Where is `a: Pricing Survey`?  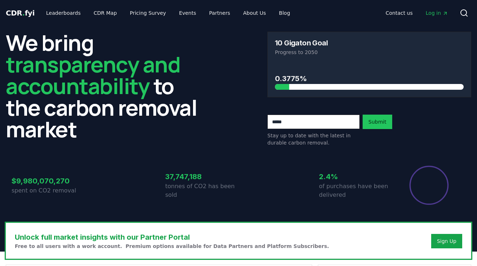
a: Pricing Survey is located at coordinates (148, 13).